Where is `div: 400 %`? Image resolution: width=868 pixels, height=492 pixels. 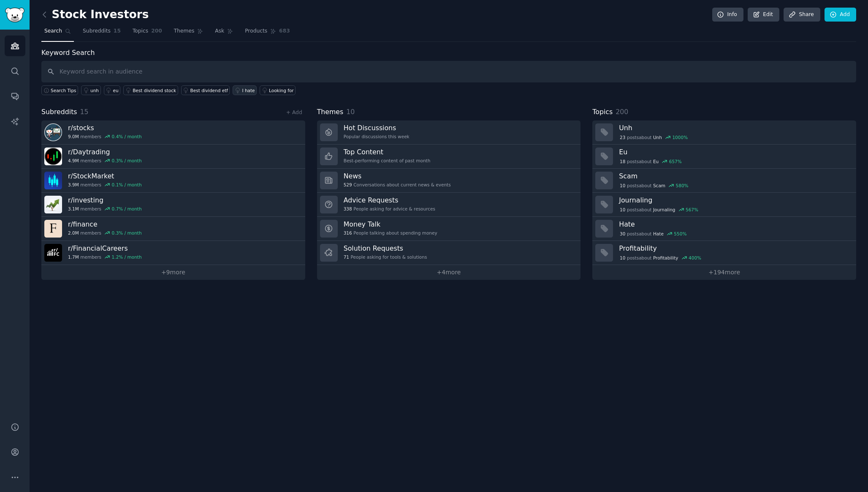
div: 400 % is located at coordinates (695, 258).